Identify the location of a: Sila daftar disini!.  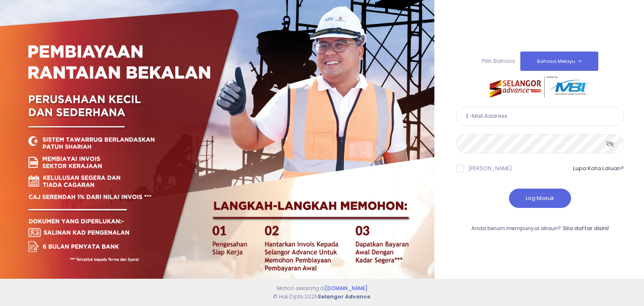
(586, 228).